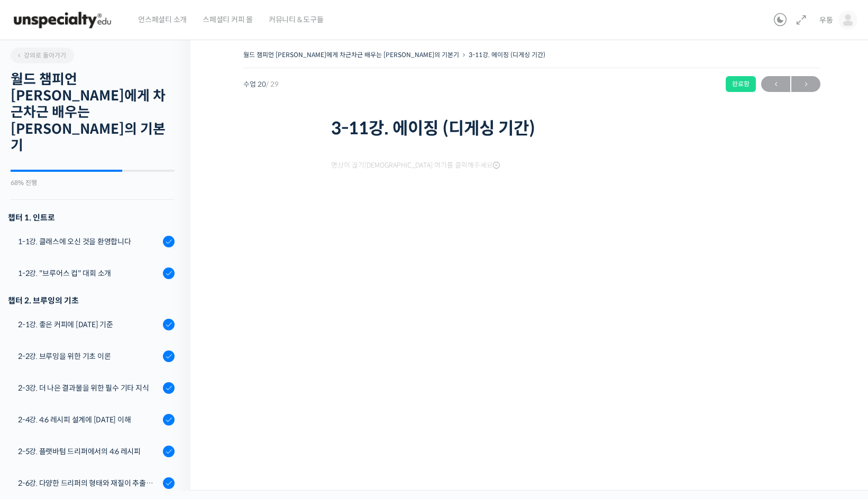 Image resolution: width=868 pixels, height=499 pixels. Describe the element at coordinates (740, 84) in the screenshot. I see `div: 완료함` at that location.